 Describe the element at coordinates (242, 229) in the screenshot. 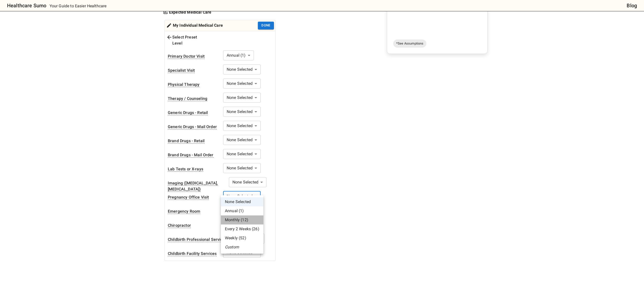

I see `li: Every 2 Weeks (26)` at that location.